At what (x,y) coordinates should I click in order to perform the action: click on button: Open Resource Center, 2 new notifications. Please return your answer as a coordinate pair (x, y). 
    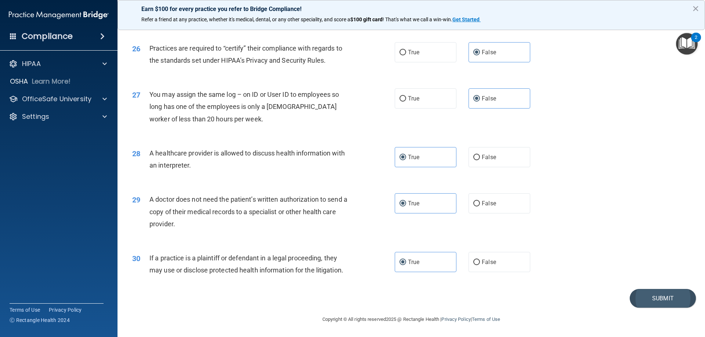
    Looking at the image, I should click on (687, 44).